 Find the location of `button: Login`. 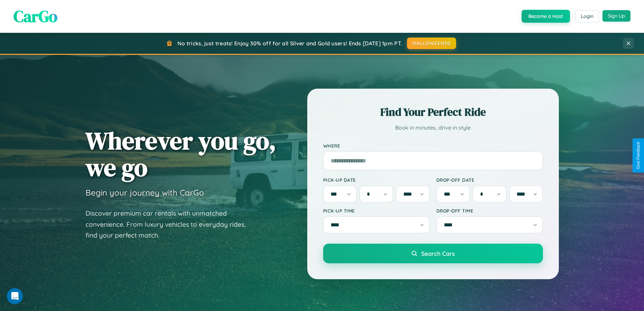

button: Login is located at coordinates (587, 16).